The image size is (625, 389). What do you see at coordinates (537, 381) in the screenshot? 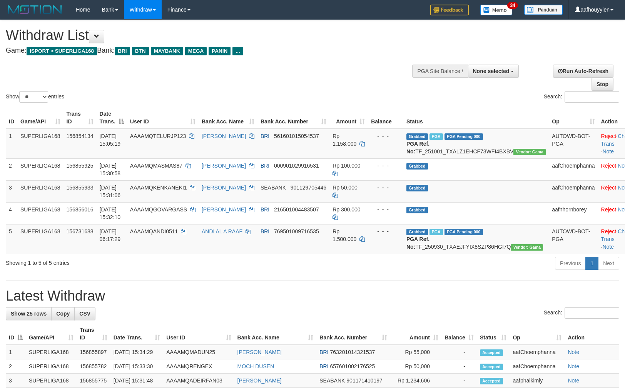
I see `td: aafphalkimly` at bounding box center [537, 381].